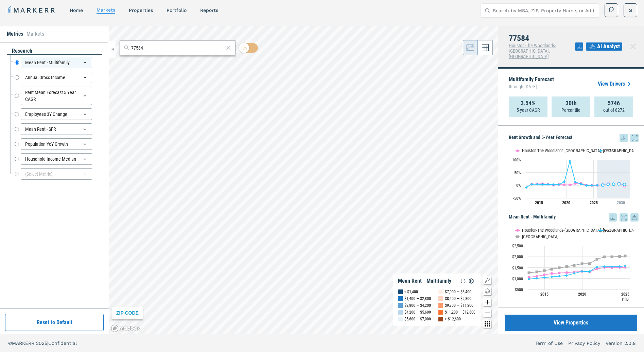 The width and height of the screenshot is (644, 352). What do you see at coordinates (177, 10) in the screenshot?
I see `a: Portfolio` at bounding box center [177, 10].